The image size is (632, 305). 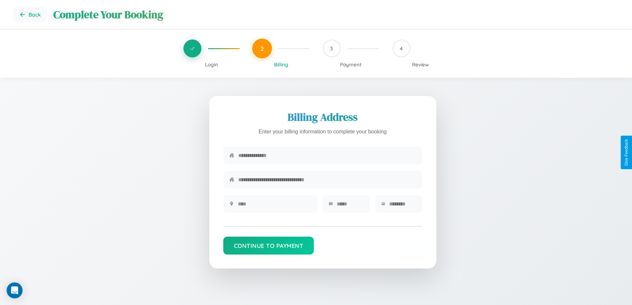 What do you see at coordinates (401, 48) in the screenshot?
I see `span: 4` at bounding box center [401, 48].